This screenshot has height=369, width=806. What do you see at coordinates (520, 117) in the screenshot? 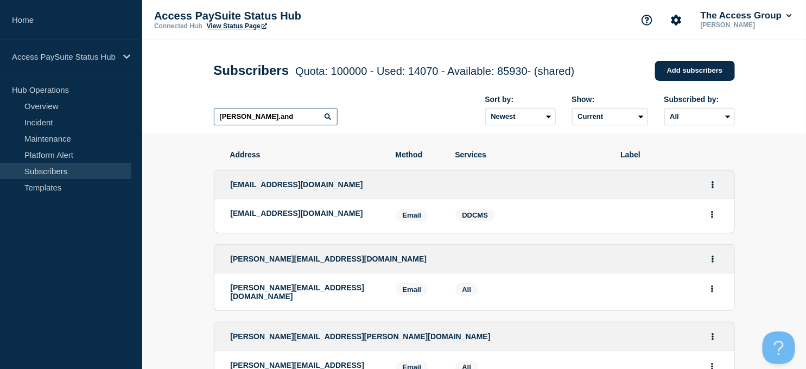
I see `select: Sort by` at bounding box center [520, 117].